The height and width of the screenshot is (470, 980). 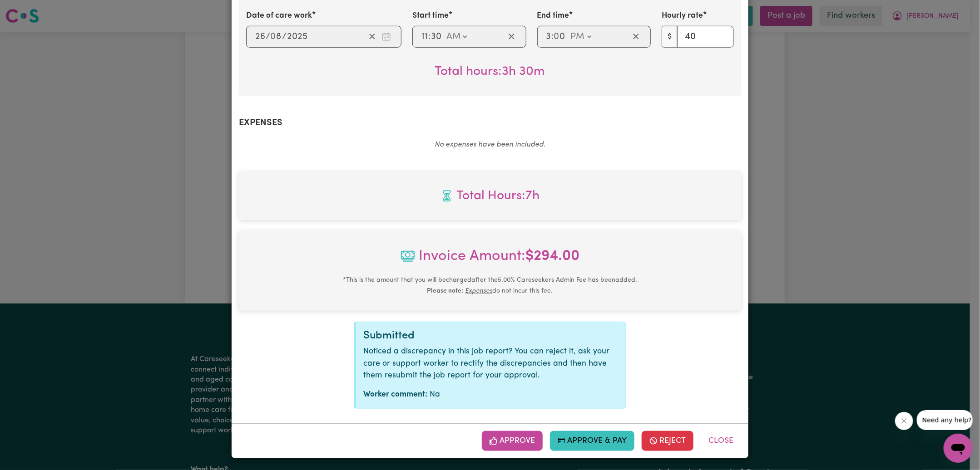 I want to click on p: Na, so click(x=491, y=395).